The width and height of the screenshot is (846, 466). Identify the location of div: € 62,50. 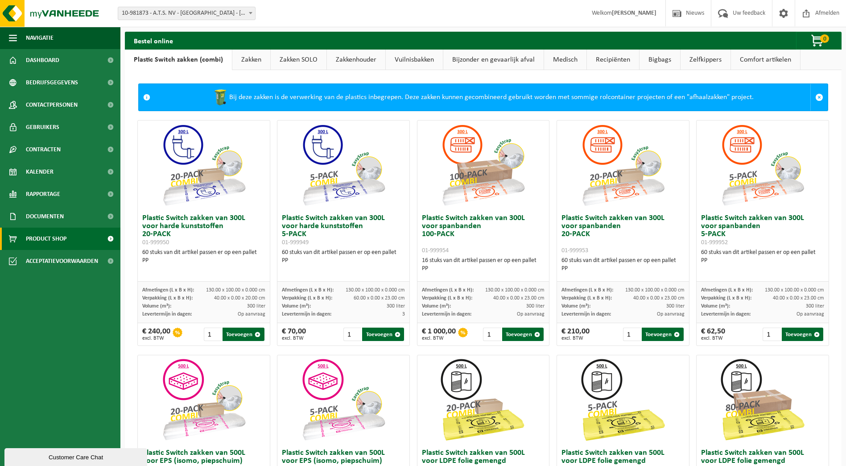
(713, 334).